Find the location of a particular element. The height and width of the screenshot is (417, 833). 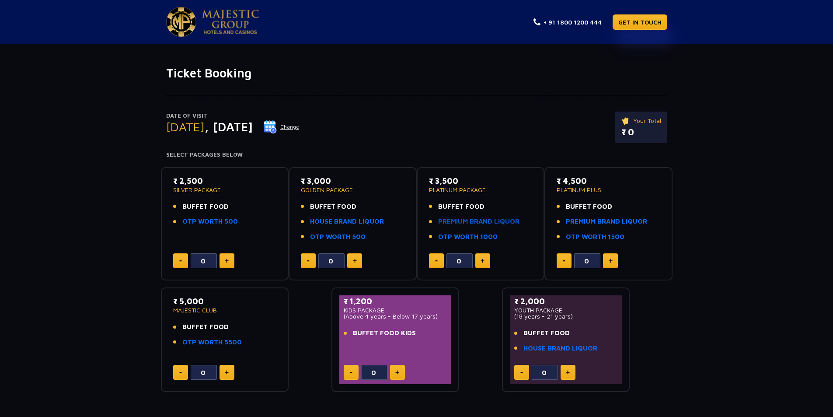

p: ₹ 5,000 is located at coordinates (225, 301).